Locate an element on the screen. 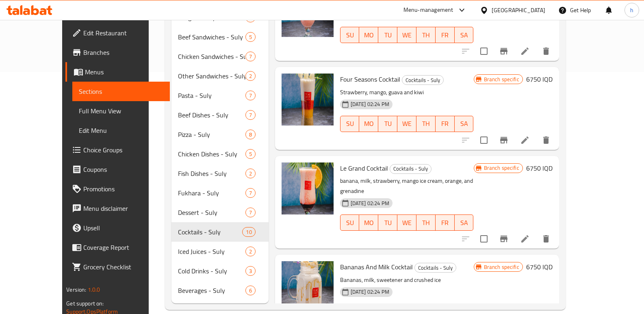 The width and height of the screenshot is (644, 314). span: Menus is located at coordinates (124, 72).